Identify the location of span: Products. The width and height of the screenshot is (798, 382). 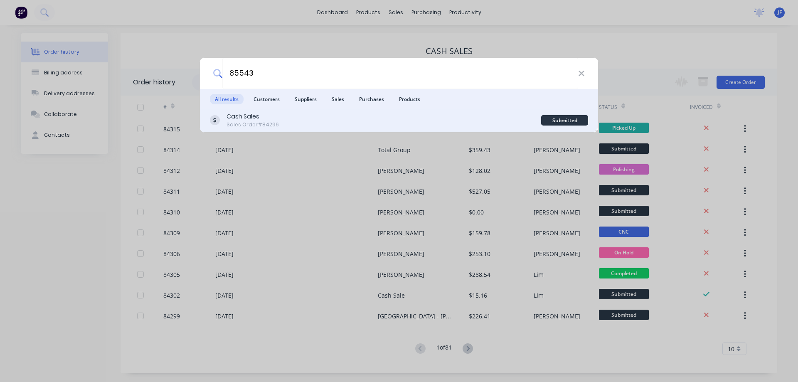
(409, 99).